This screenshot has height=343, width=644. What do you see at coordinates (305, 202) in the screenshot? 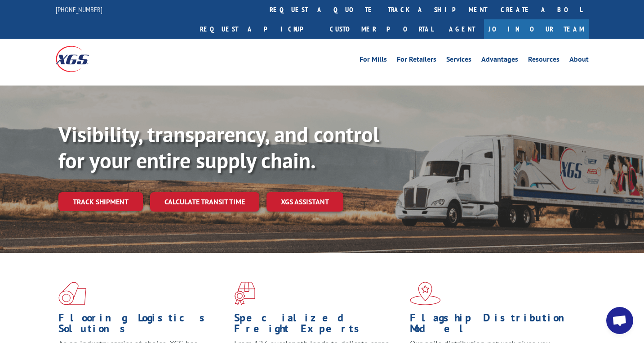
I see `a: XGS ASSISTANT` at bounding box center [305, 202].